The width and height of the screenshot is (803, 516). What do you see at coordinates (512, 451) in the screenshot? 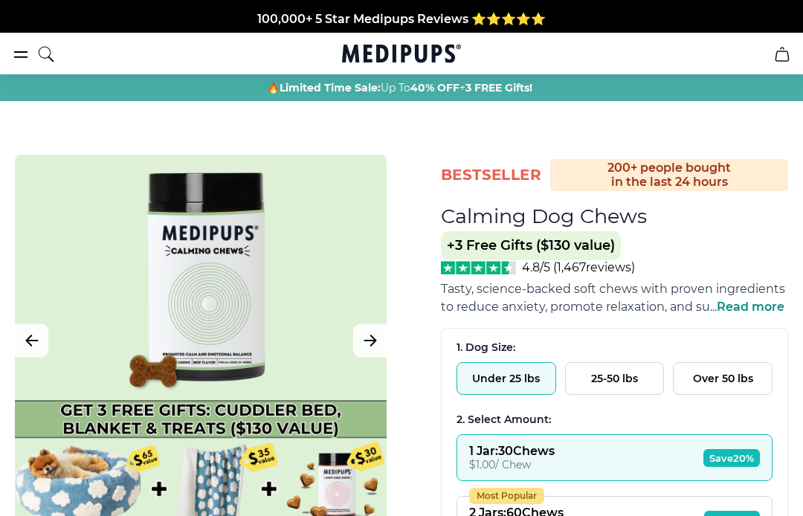
I see `div: 1 Jar : 30 Chews` at bounding box center [512, 451].